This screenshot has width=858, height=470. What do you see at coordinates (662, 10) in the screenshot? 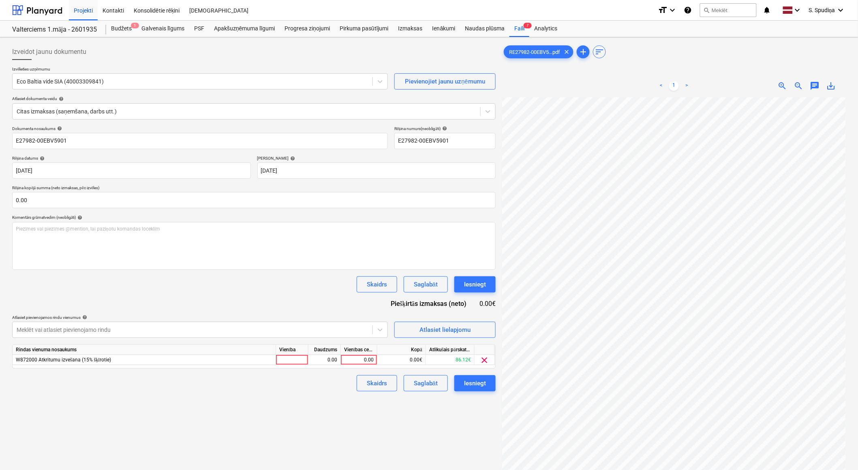
I see `i: format_size` at bounding box center [662, 10].